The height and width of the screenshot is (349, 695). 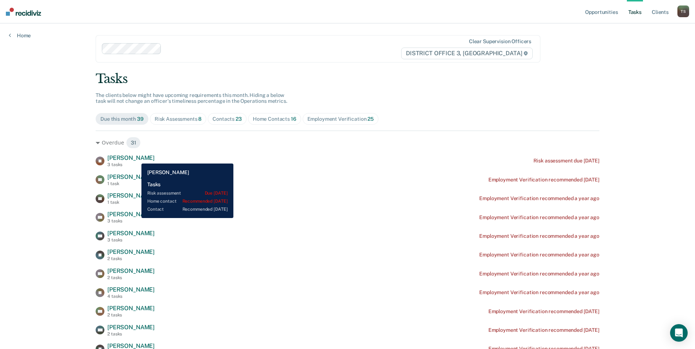 What do you see at coordinates (340, 119) in the screenshot?
I see `div: Employment Verification` at bounding box center [340, 119].